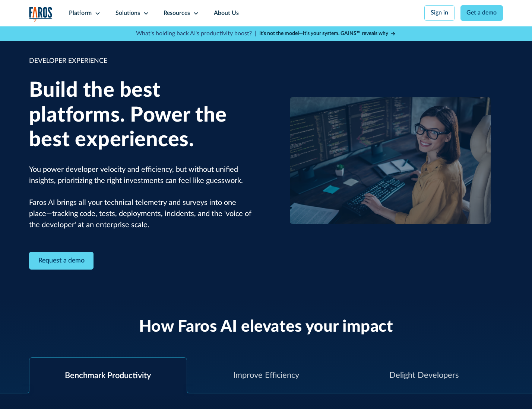  Describe the element at coordinates (128, 14) in the screenshot. I see `div: Solutions` at that location.